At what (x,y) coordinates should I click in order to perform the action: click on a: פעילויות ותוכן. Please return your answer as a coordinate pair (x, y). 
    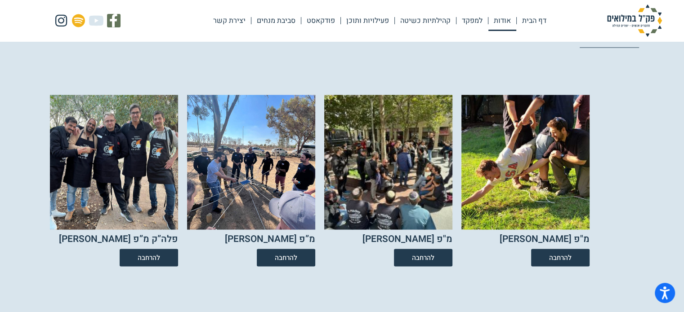
    Looking at the image, I should click on (367, 21).